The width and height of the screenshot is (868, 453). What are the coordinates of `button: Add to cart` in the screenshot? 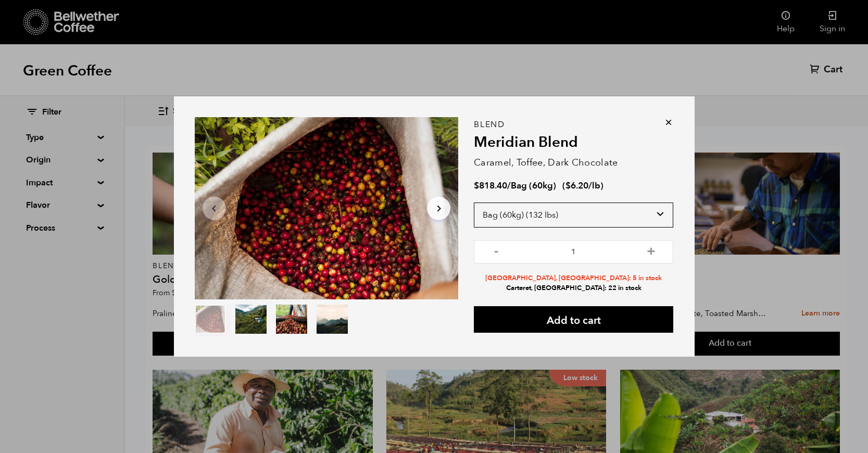 It's located at (573, 320).